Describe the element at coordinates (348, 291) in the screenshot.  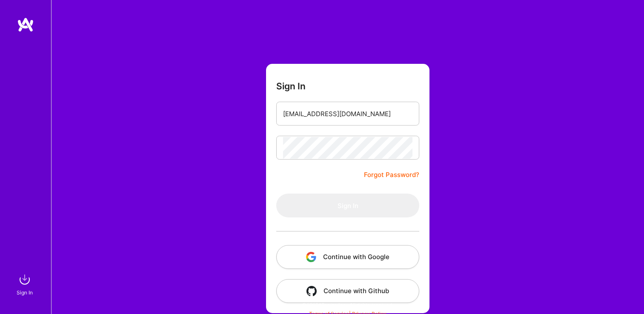
I see `button: Continue with Github` at that location.